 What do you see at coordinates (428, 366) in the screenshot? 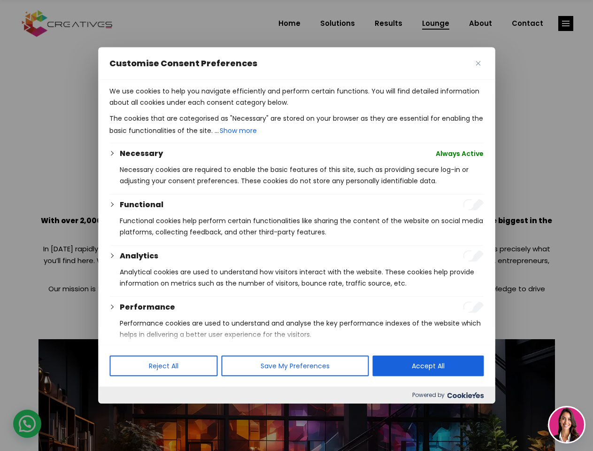
I see `button: Accept All` at bounding box center [428, 366].